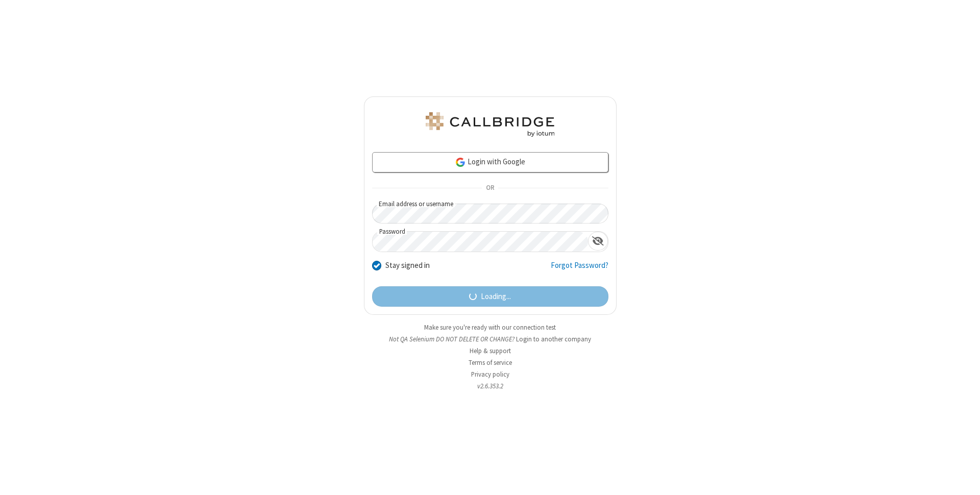 The image size is (980, 495). Describe the element at coordinates (490, 362) in the screenshot. I see `a: Terms of service` at that location.